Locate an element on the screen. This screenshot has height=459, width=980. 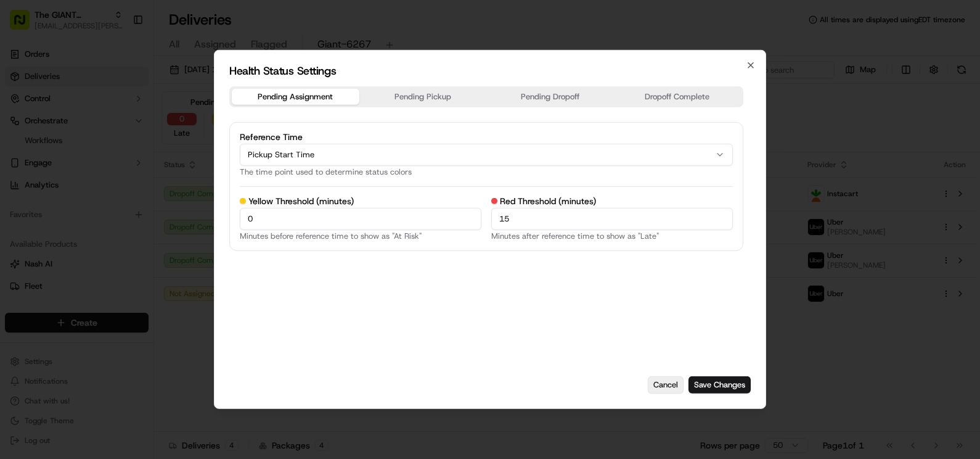
button: Pending Dropoff is located at coordinates (549, 97).